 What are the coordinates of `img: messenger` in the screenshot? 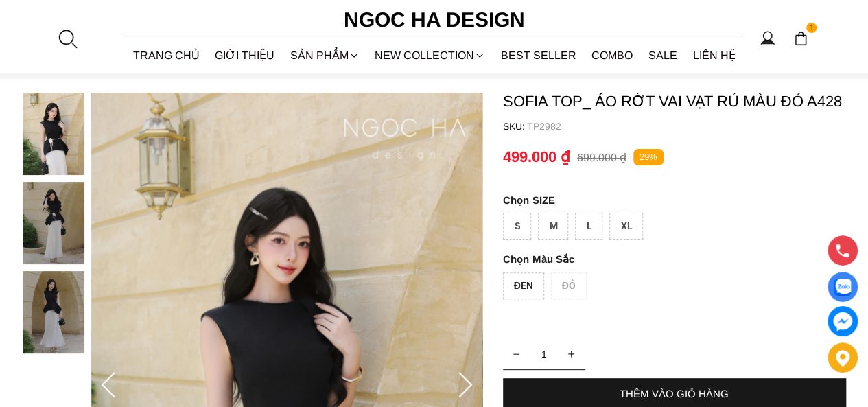 It's located at (843, 321).